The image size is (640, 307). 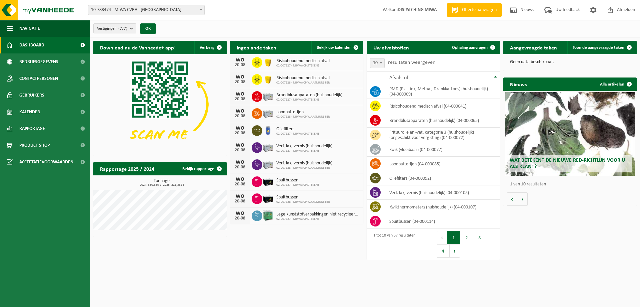 I want to click on span: Product Shop, so click(x=34, y=145).